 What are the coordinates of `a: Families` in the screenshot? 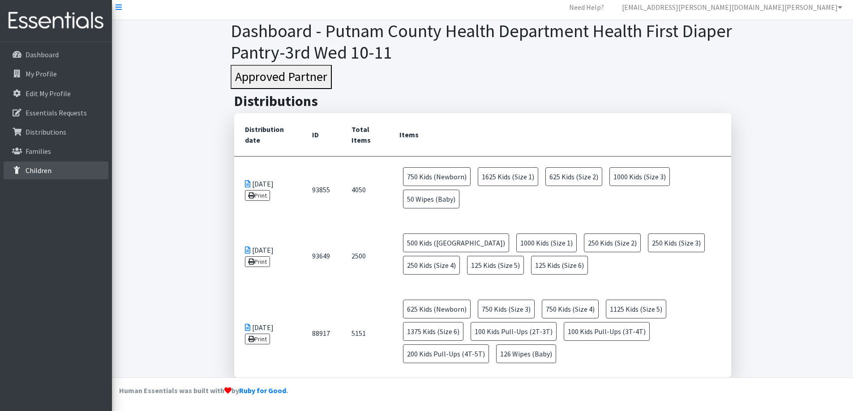 It's located at (56, 151).